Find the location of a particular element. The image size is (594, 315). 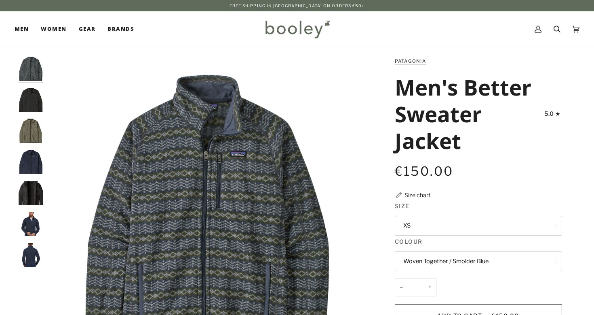

div: Women is located at coordinates (53, 29).